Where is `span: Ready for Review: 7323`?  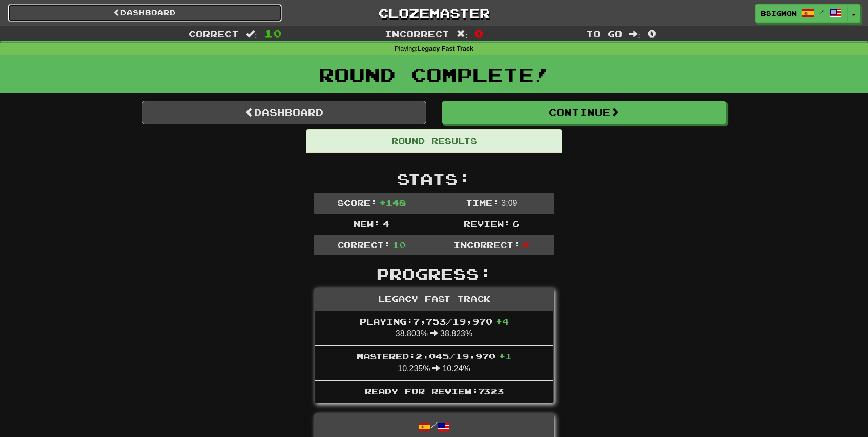
span: Ready for Review: 7323 is located at coordinates (434, 391).